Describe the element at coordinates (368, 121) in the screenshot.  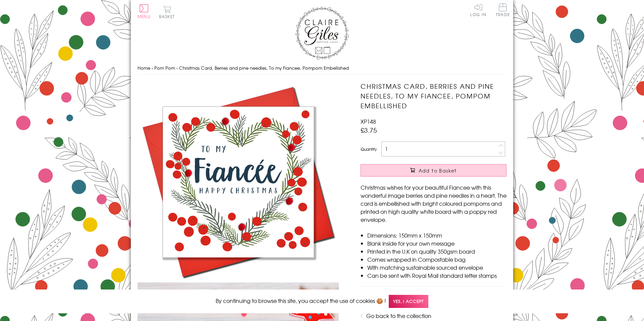
I see `span: XP148` at that location.